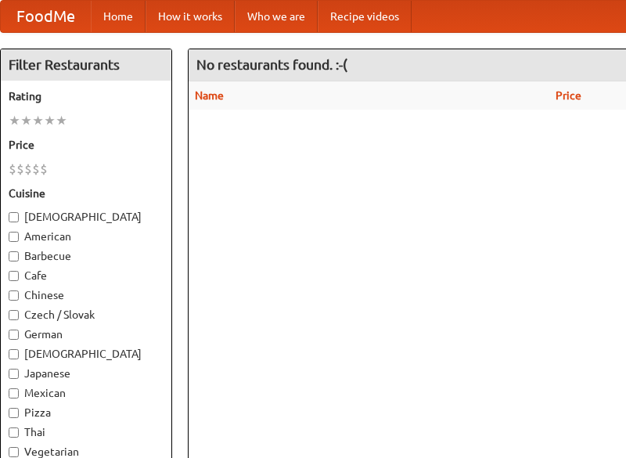 The width and height of the screenshot is (626, 458). Describe the element at coordinates (13, 451) in the screenshot. I see `input: Vegetarian` at that location.